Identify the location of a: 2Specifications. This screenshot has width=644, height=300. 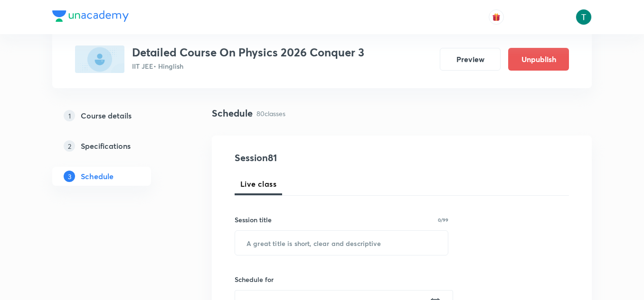
(117, 146).